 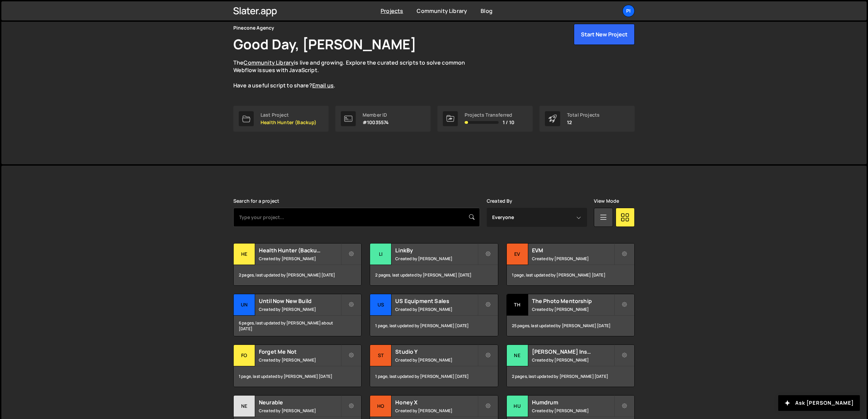 What do you see at coordinates (281, 119) in the screenshot?
I see `a: Last Project Health Hunter (Backup)` at bounding box center [281, 119].